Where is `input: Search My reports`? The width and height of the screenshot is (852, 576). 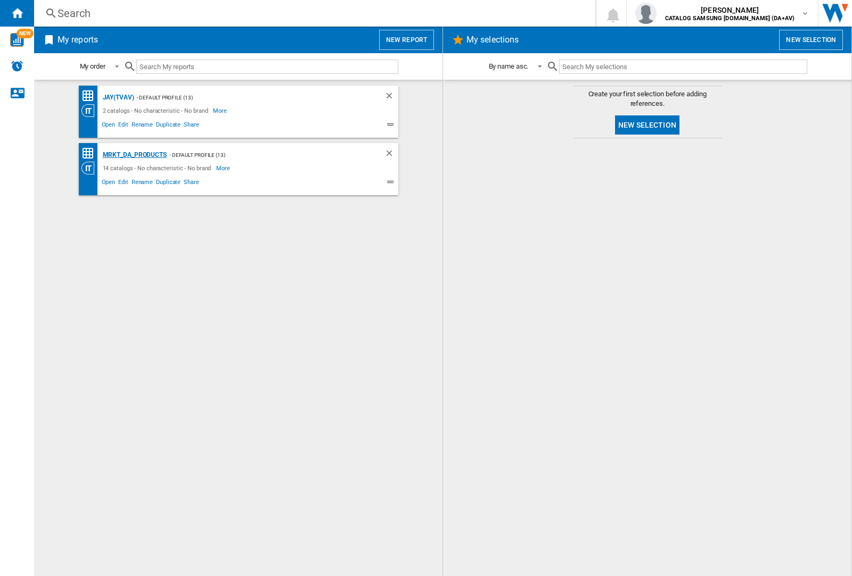 input: Search My reports is located at coordinates (267, 67).